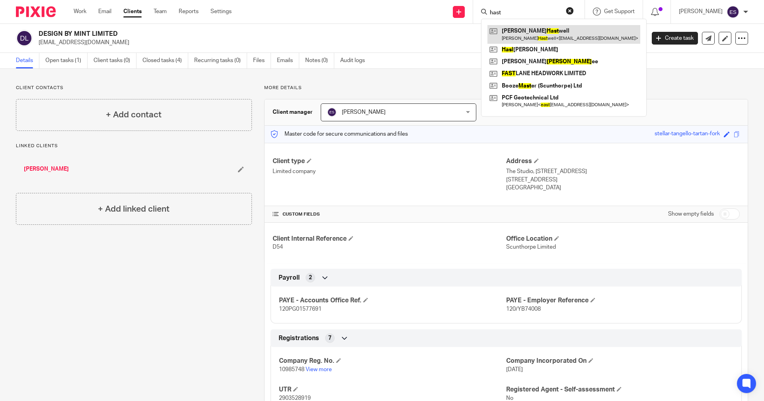 The image size is (764, 401). What do you see at coordinates (523, 309) in the screenshot?
I see `span: 120/YB74008` at bounding box center [523, 309].